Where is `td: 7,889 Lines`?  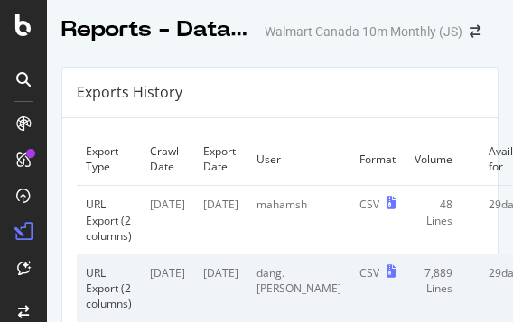
td: 7,889 Lines is located at coordinates (442, 288).